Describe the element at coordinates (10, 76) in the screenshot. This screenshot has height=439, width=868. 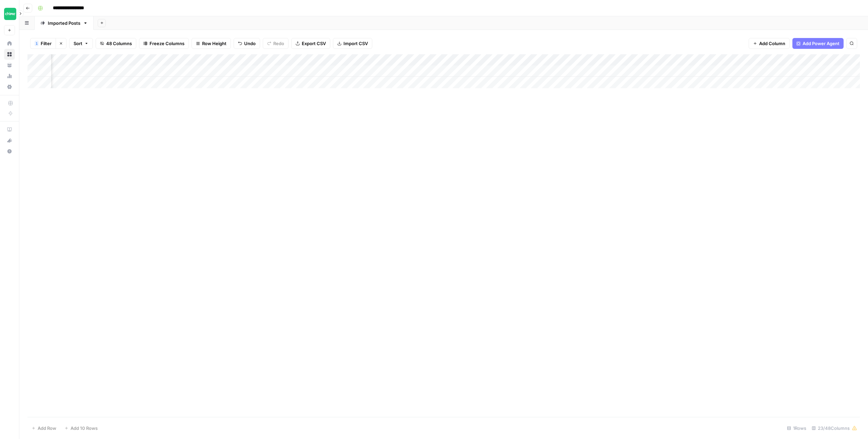
I see `a: Usage` at that location.